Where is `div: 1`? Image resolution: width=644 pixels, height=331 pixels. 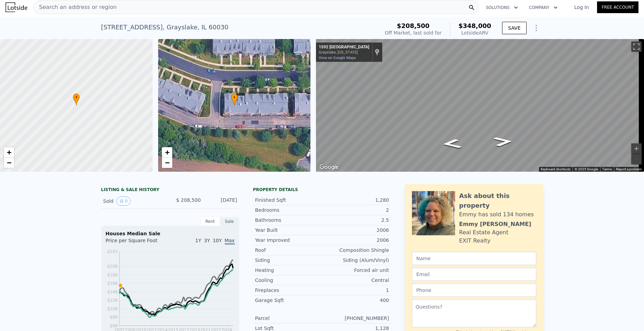
div: 1 is located at coordinates (356, 290).